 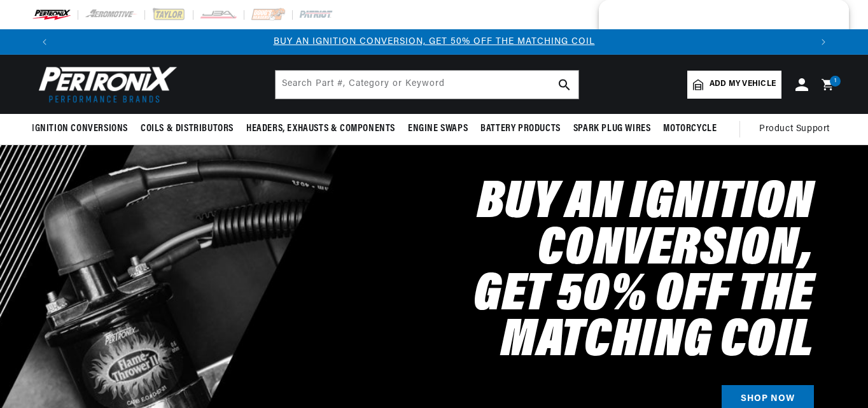 I want to click on button: Translation missing: en.sections.announcements.previous_announcement, so click(x=44, y=42).